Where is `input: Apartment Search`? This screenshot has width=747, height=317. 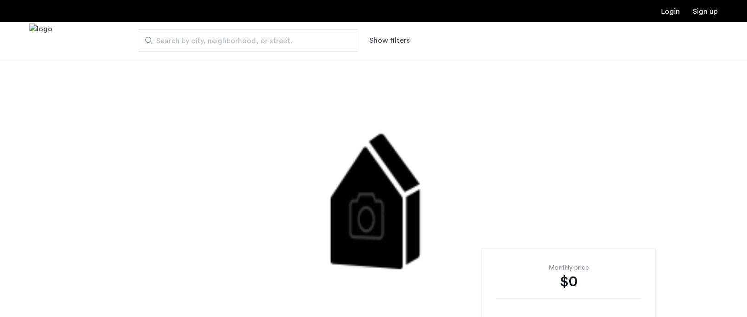
input: Apartment Search is located at coordinates (248, 40).